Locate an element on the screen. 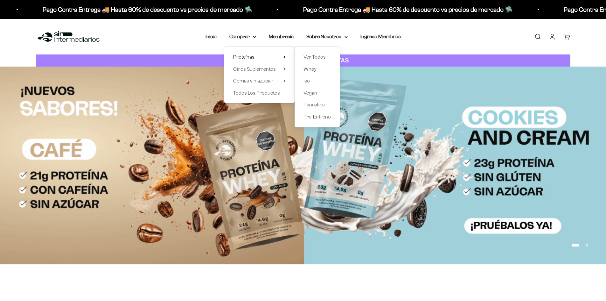 The height and width of the screenshot is (301, 606). a: Vegan is located at coordinates (317, 93).